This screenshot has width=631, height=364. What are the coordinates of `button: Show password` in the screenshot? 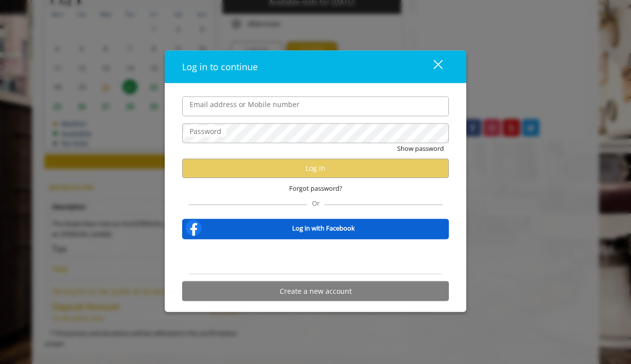 It's located at (420, 148).